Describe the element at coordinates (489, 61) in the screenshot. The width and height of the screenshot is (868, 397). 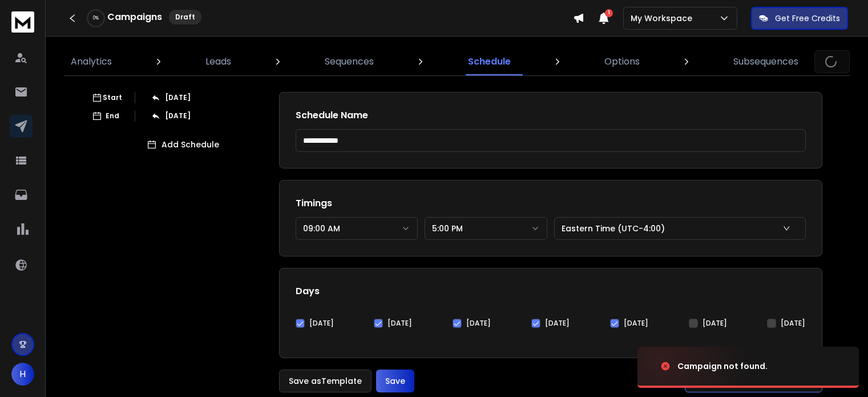
I see `p: Schedule` at that location.